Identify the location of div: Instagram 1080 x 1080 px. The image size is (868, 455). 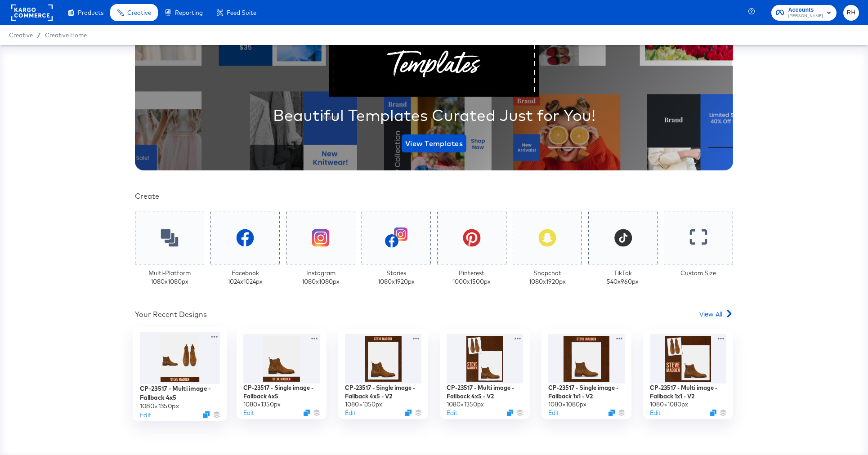
(321, 277).